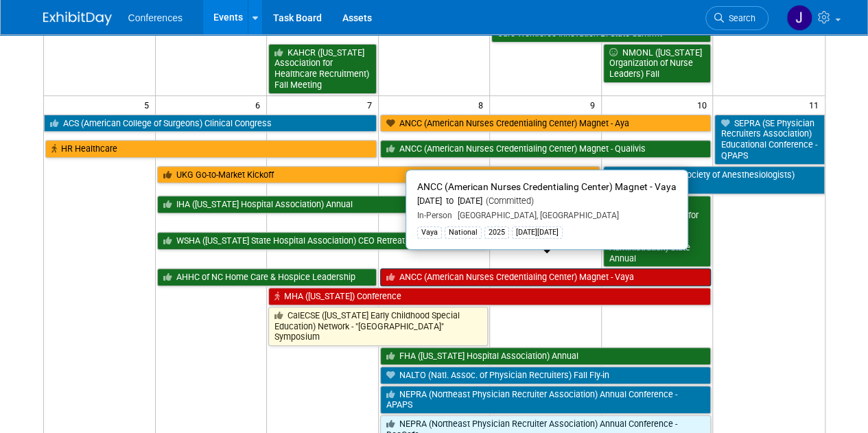 Image resolution: width=868 pixels, height=433 pixels. What do you see at coordinates (545, 399) in the screenshot?
I see `a: NEPRA (Northeast Physician Recruiter Association) Annual Conference - APAPS` at bounding box center [545, 399].